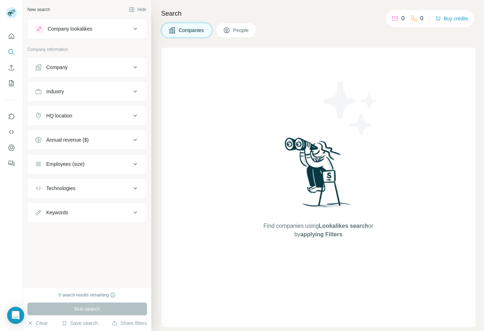 The image size is (484, 331). What do you see at coordinates (80, 323) in the screenshot?
I see `button: Save search` at bounding box center [80, 323].